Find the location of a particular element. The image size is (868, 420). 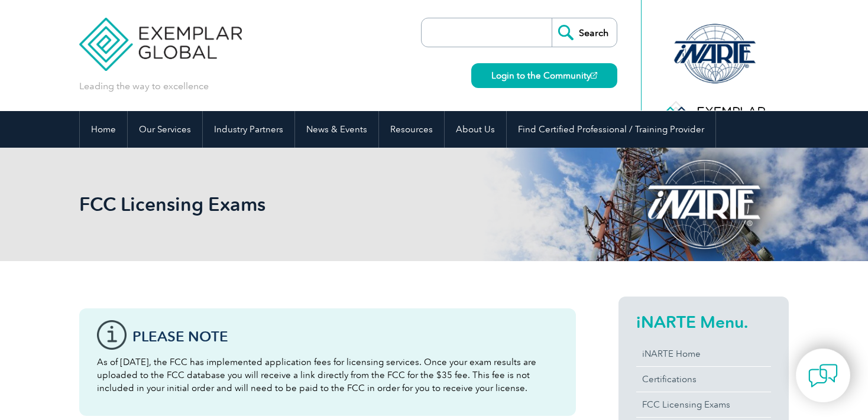

a: Home is located at coordinates (103, 130).